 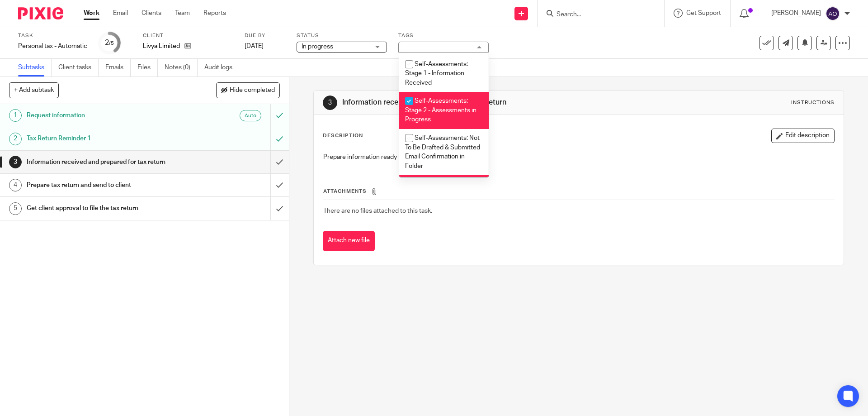 What do you see at coordinates (342, 36) in the screenshot?
I see `label: Status` at bounding box center [342, 36].